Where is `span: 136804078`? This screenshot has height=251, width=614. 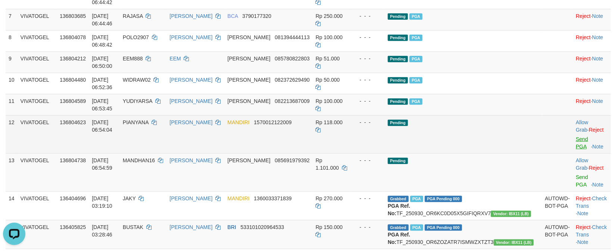 span: 136804078 is located at coordinates (73, 37).